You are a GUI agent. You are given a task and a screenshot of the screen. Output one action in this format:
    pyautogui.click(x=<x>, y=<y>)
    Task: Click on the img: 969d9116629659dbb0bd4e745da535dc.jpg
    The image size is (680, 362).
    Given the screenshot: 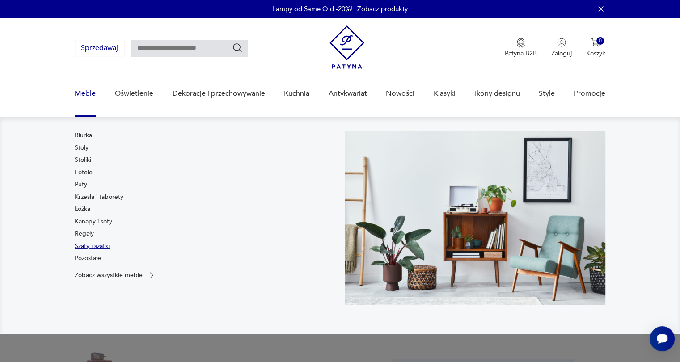 What is the action you would take?
    pyautogui.click(x=475, y=218)
    